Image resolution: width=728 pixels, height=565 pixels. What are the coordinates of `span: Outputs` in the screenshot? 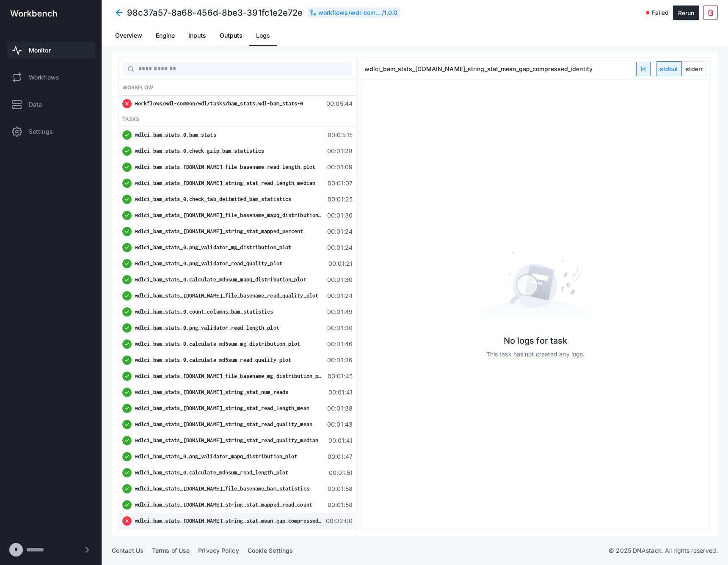 It's located at (231, 35).